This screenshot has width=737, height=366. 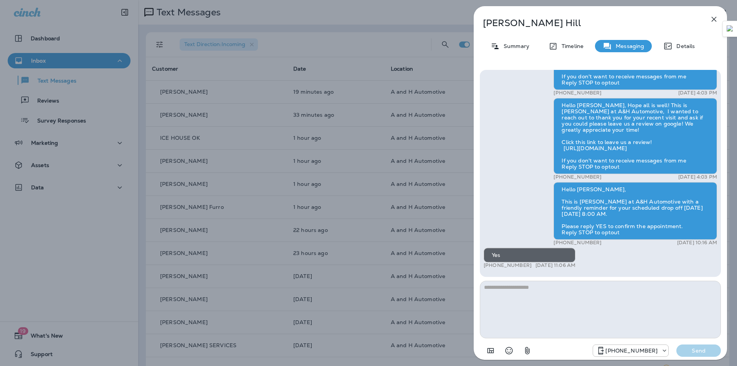 I want to click on p: Timeline, so click(x=570, y=46).